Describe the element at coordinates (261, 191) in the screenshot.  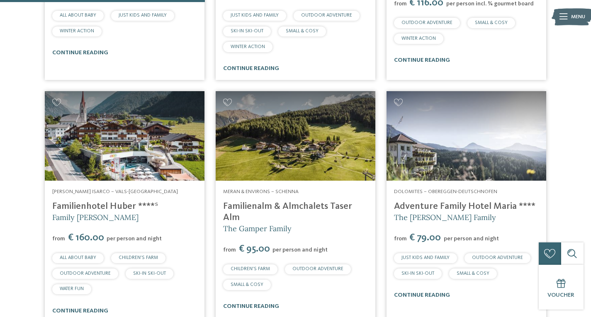
I see `span: Meran & Environs – Schenna` at that location.